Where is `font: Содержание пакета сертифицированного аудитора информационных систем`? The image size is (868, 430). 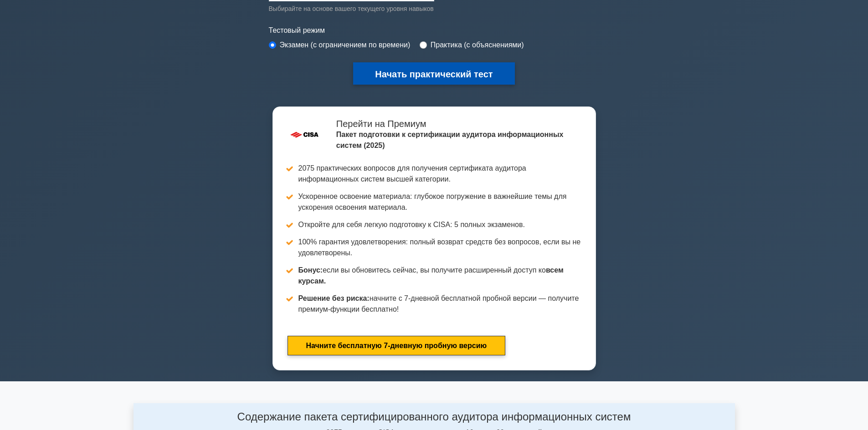 font: Содержание пакета сертифицированного аудитора информационных систем is located at coordinates (434, 417).